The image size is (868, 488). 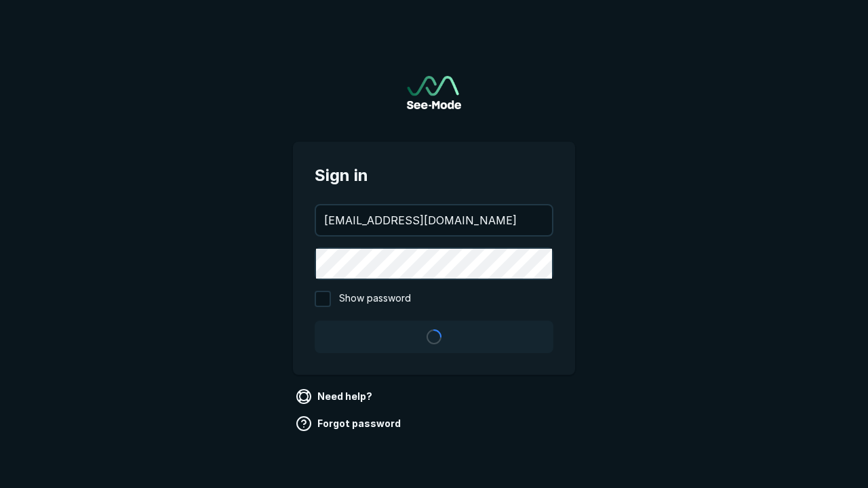 What do you see at coordinates (434, 220) in the screenshot?
I see `input: your@email.com` at bounding box center [434, 220].